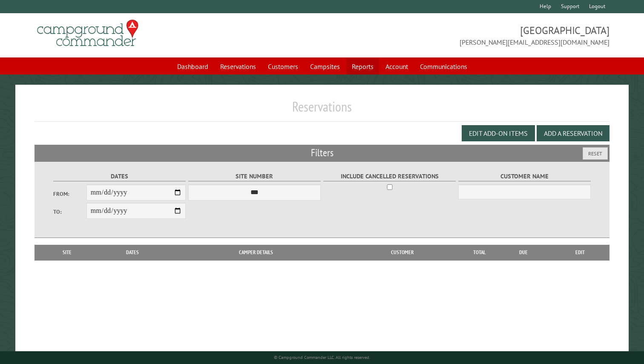 This screenshot has height=364, width=644. I want to click on h1: Reservations, so click(322, 110).